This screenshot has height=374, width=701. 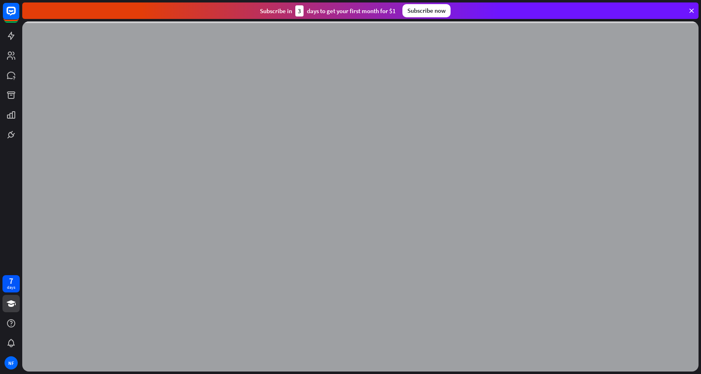 I want to click on a: 7 days, so click(x=11, y=284).